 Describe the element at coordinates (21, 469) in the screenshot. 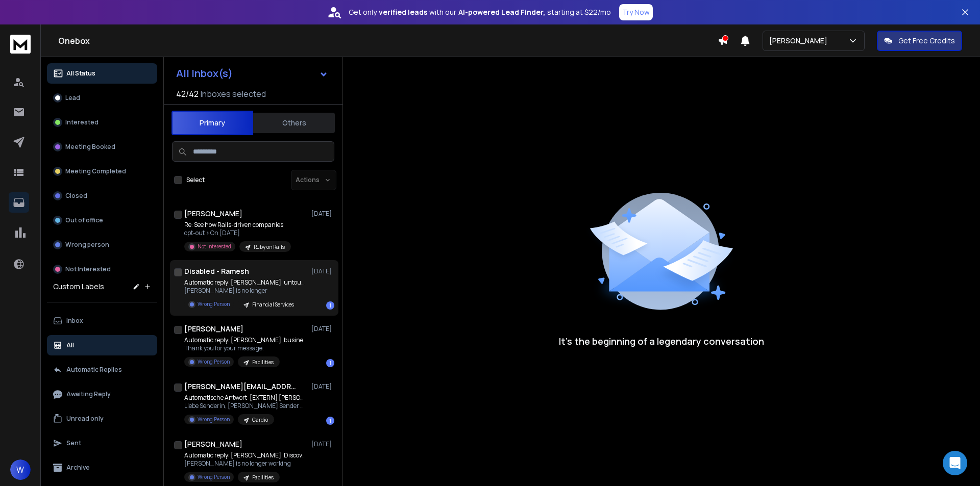

I see `span: W` at that location.